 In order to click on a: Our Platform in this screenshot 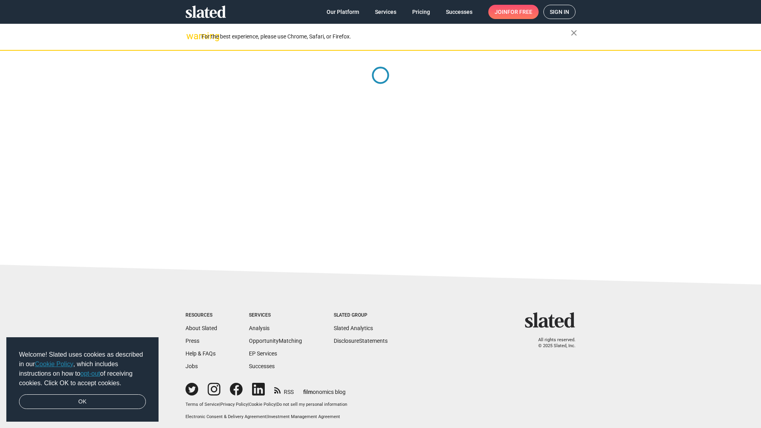, I will do `click(343, 12)`.